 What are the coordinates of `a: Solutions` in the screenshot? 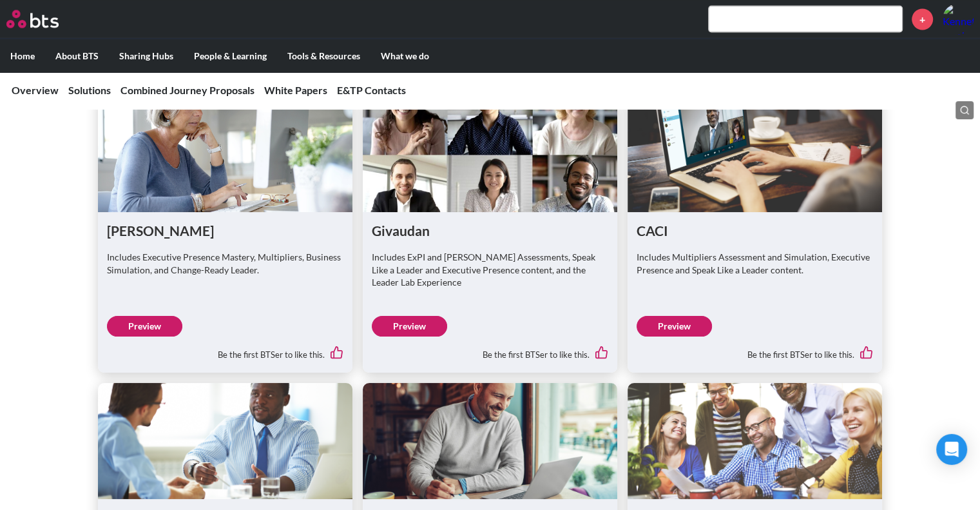 It's located at (90, 90).